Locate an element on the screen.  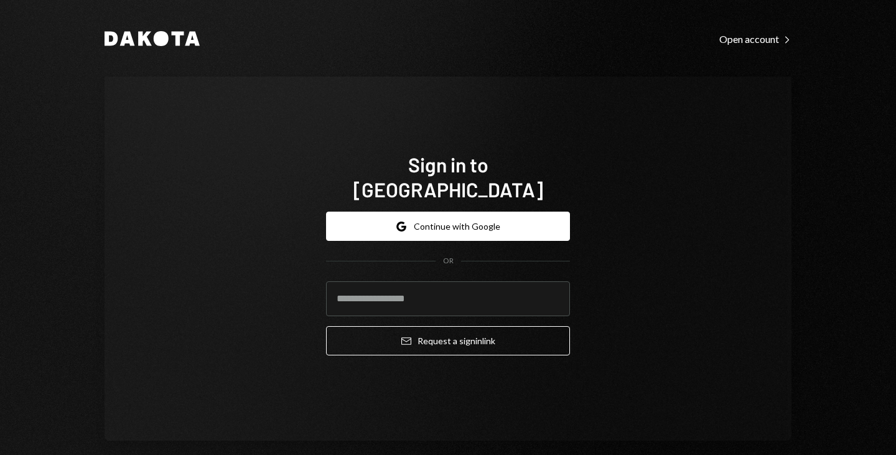
a: Open account is located at coordinates (756, 39).